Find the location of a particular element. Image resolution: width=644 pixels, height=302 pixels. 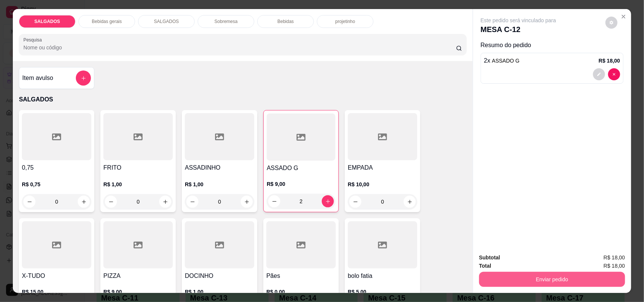

label: Pesquisa is located at coordinates (34, 39).